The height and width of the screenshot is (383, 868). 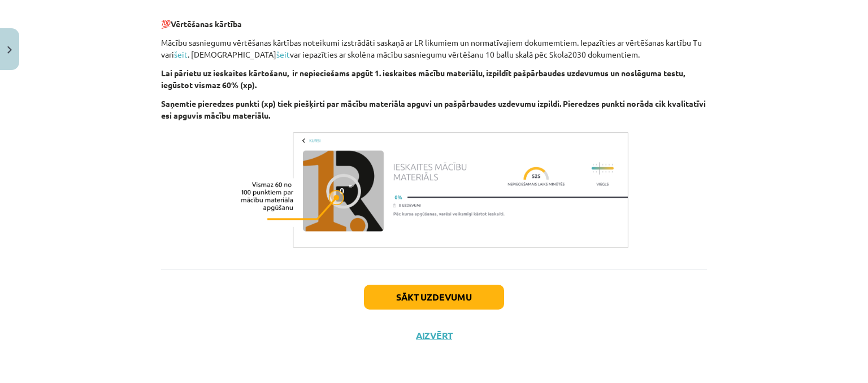 I want to click on b: Lai pārietu uz ieskaites kārtošanu, ir nepieciešams apgūt 1. ieskaites mācību materiālu, izpildīt..., so click(x=422, y=78).